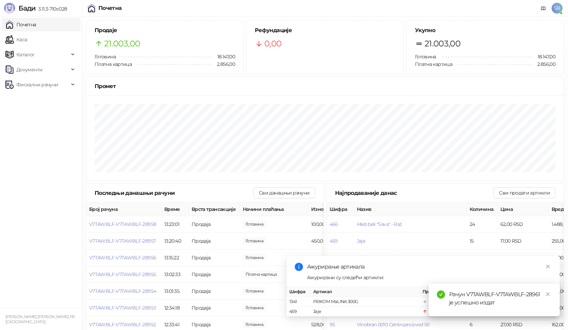 Image resolution: width=568 pixels, height=330 pixels. I want to click on span: info-circle, so click(299, 267).